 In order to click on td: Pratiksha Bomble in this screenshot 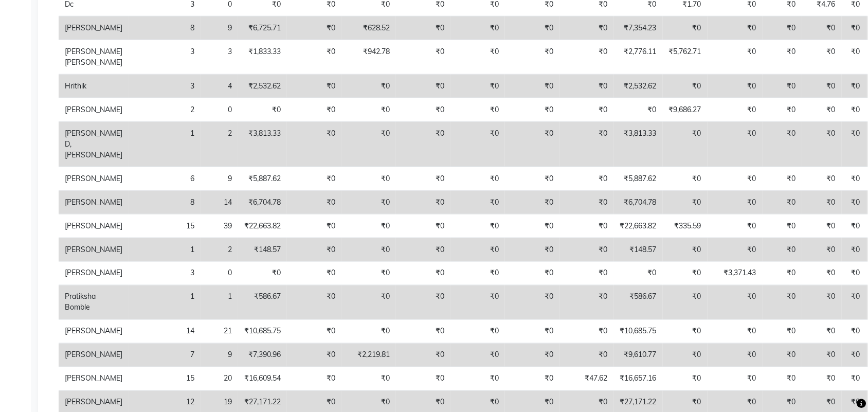, I will do `click(93, 302)`.